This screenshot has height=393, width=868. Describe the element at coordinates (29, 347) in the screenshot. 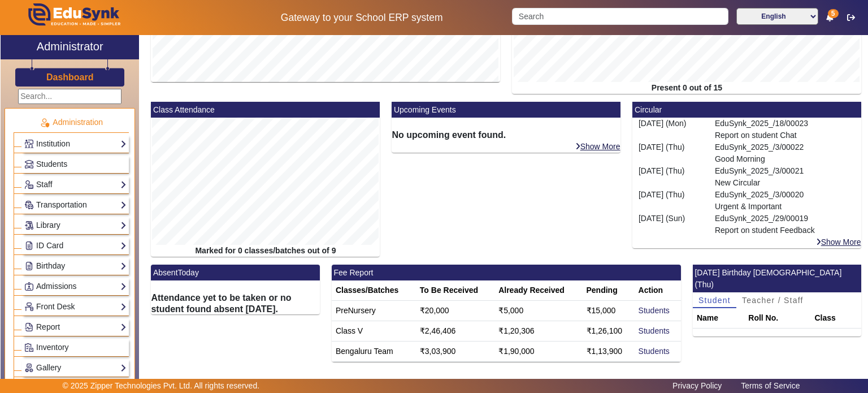

I see `img: Inventory.png` at that location.